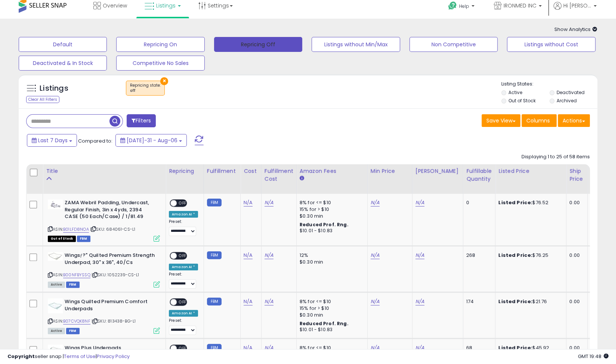 This screenshot has height=364, width=616. I want to click on span: | SKU: 813438-BG-L1, so click(113, 321).